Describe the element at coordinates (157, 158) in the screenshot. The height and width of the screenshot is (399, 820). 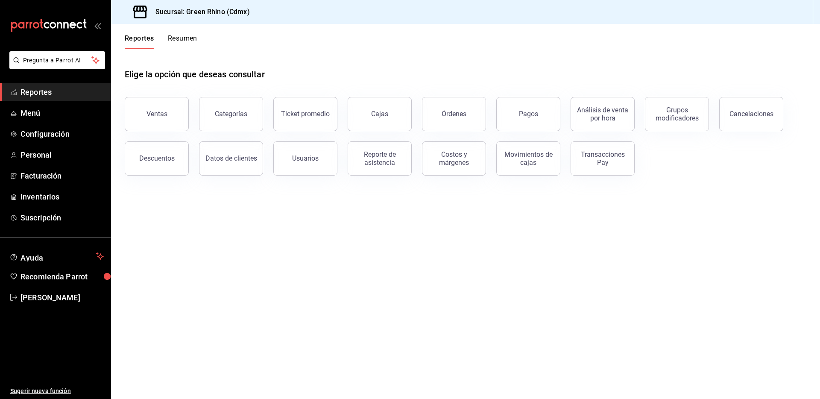
I see `div: Descuentos` at that location.